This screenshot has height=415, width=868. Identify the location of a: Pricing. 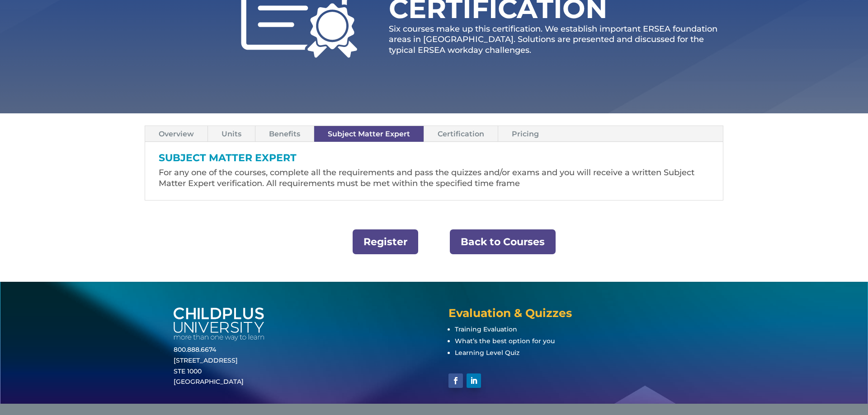
(525, 133).